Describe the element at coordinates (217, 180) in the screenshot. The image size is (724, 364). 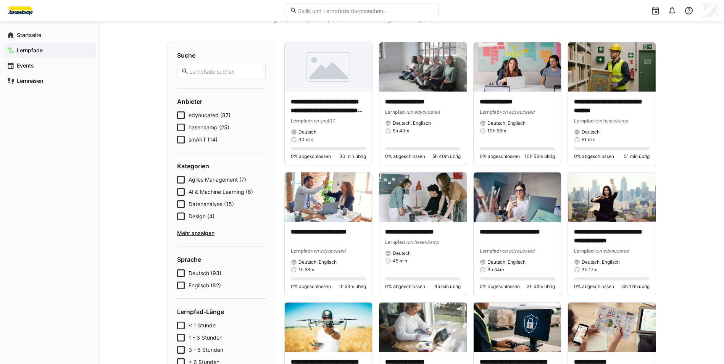
I see `span: Agiles Management (7)` at that location.